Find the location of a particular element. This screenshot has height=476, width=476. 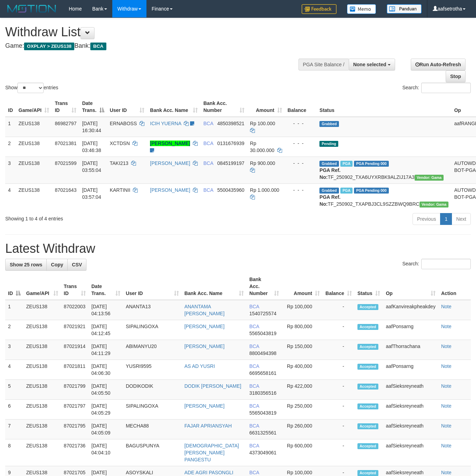

span: KARTINII is located at coordinates (120, 190).